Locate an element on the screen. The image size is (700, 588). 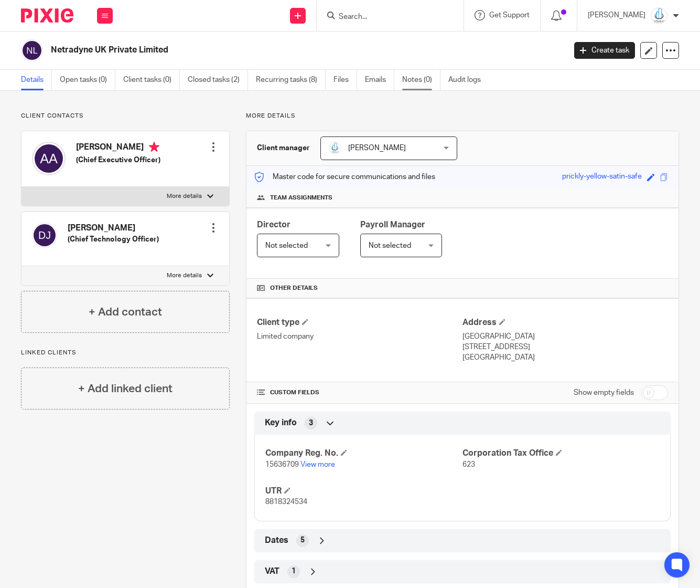
span: Team assignments is located at coordinates (301, 198).